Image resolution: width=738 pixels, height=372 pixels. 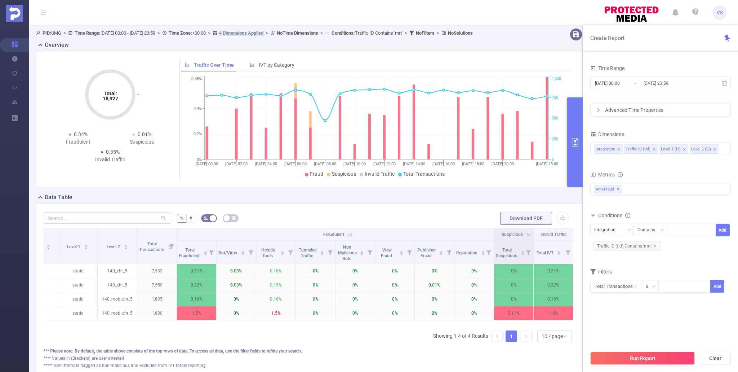 What do you see at coordinates (638, 149) in the screenshot?
I see `div: Traffic ID (tid)` at bounding box center [638, 149].